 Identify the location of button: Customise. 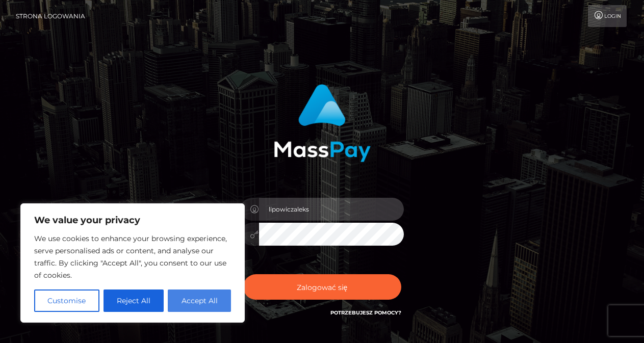
(67, 301).